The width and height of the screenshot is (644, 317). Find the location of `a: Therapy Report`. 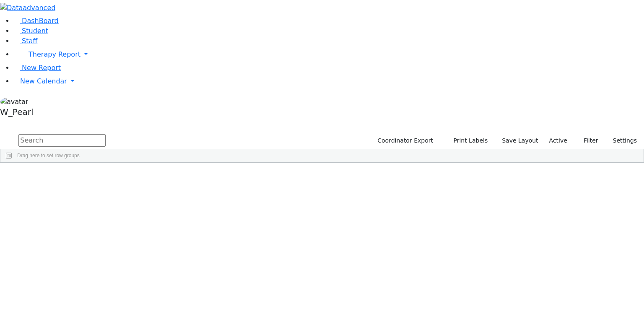

a: Therapy Report is located at coordinates (329, 54).